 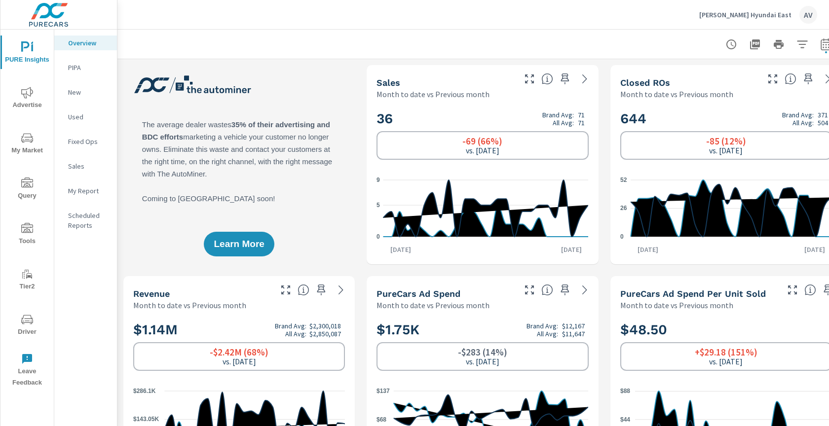 What do you see at coordinates (27, 325) in the screenshot?
I see `span: Driver` at bounding box center [27, 325].